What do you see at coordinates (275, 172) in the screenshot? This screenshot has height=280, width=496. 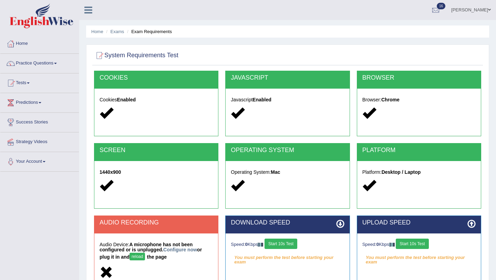 I see `strong: Mac` at bounding box center [275, 172].